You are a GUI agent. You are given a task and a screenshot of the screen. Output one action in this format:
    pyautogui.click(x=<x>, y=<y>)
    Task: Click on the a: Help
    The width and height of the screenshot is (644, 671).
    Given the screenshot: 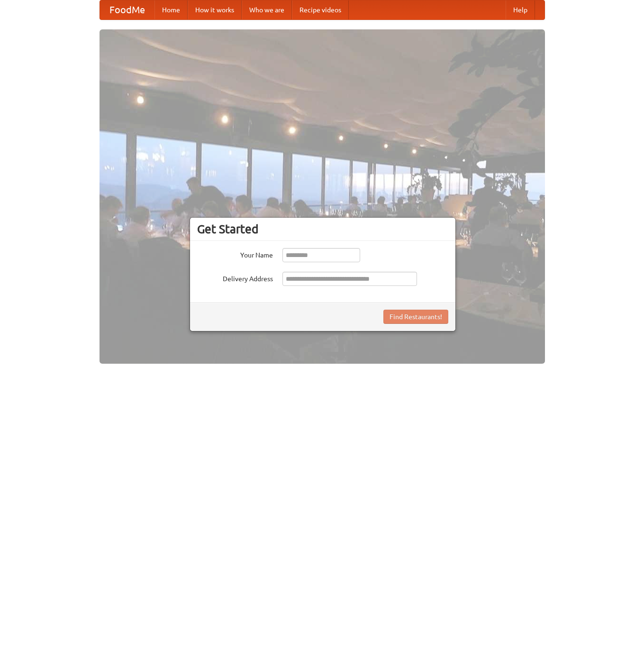 What is the action you would take?
    pyautogui.click(x=520, y=10)
    